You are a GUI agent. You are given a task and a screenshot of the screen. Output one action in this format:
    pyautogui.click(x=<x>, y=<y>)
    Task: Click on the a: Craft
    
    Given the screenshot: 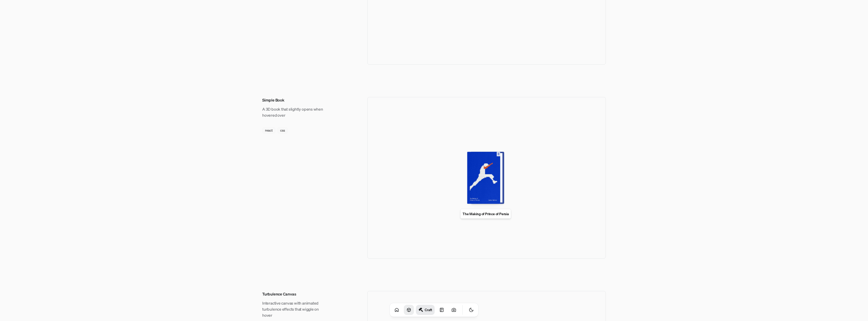 What is the action you would take?
    pyautogui.click(x=425, y=310)
    